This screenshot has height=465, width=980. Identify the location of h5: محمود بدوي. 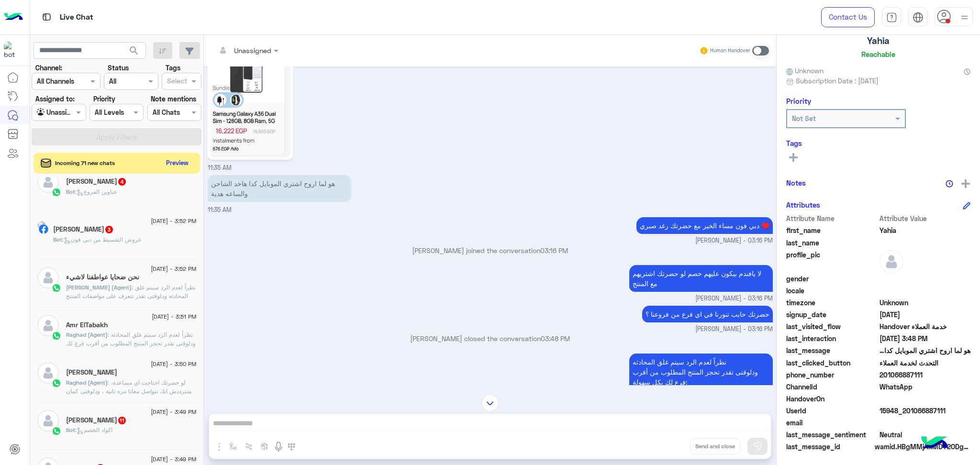
(96, 181).